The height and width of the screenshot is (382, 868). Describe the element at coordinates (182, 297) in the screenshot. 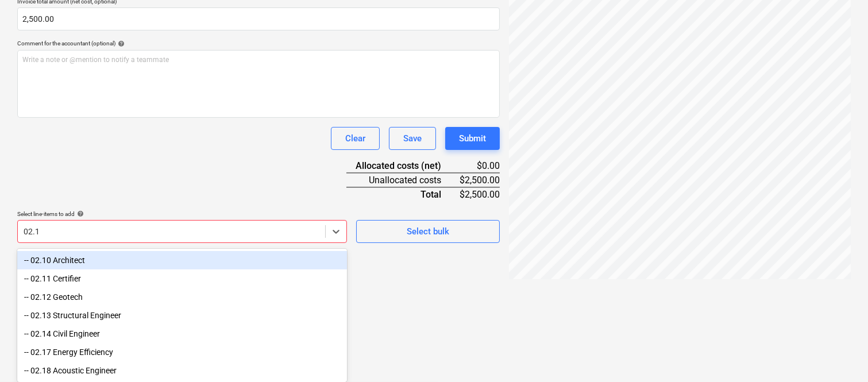

I see `div: -- 02.12 Geotech` at that location.